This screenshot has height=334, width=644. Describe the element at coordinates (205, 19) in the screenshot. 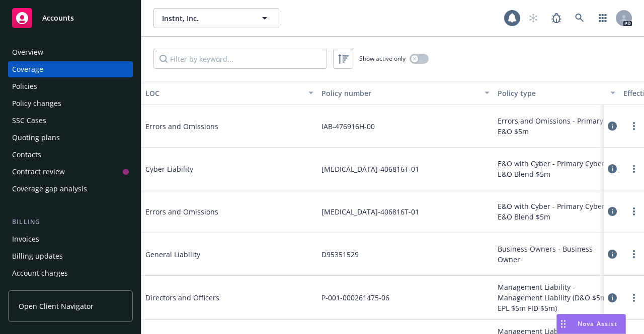

I see `span: Instnt, Inc.` at that location.